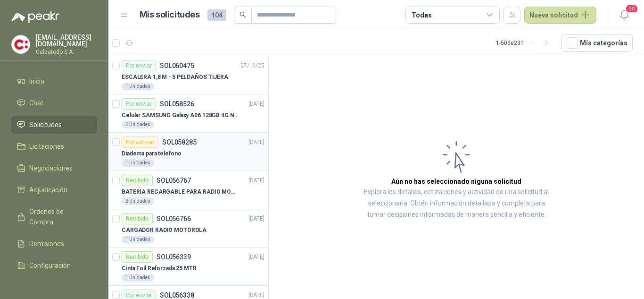 Image resolution: width=644 pixels, height=299 pixels. I want to click on a: Chat, so click(54, 103).